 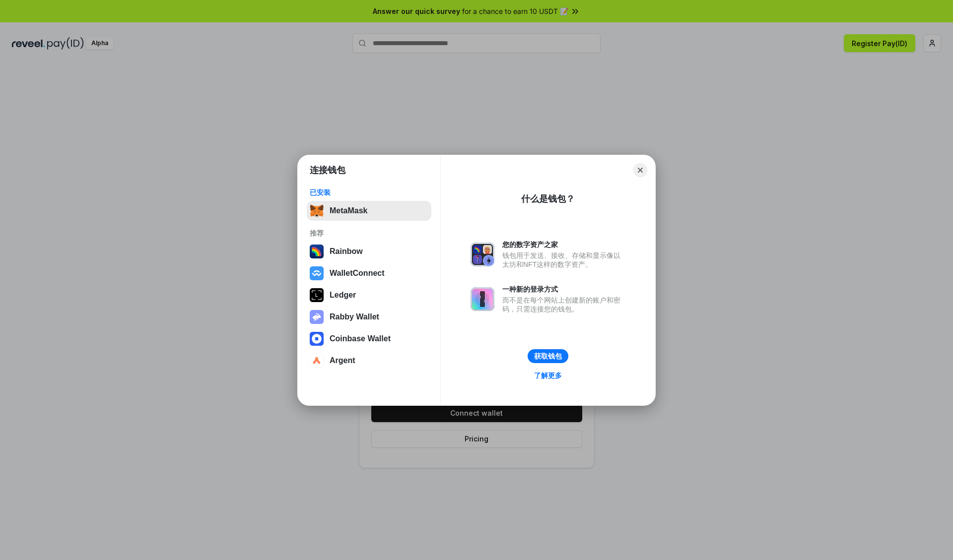 I want to click on div: WalletConnect, so click(x=357, y=273).